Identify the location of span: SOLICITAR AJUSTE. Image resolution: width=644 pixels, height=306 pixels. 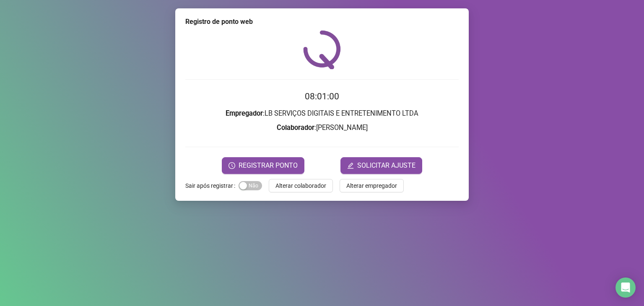
(387, 165).